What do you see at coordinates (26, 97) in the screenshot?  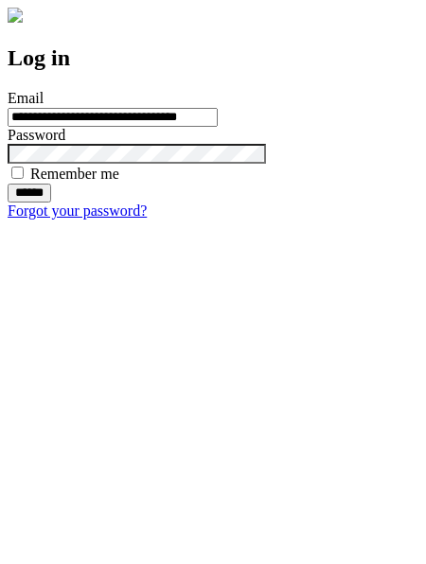 I see `label: Email` at bounding box center [26, 97].